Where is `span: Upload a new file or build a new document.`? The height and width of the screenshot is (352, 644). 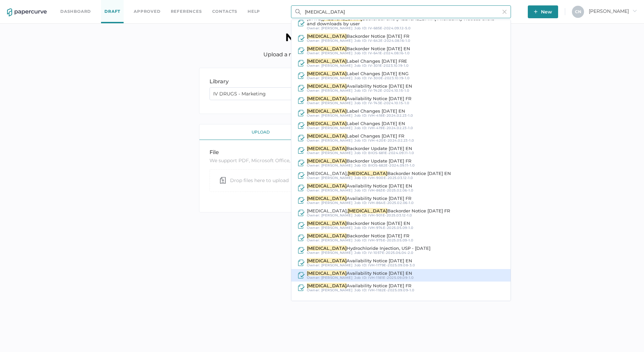
span: Upload a new file or build a new document. is located at coordinates (322, 54).